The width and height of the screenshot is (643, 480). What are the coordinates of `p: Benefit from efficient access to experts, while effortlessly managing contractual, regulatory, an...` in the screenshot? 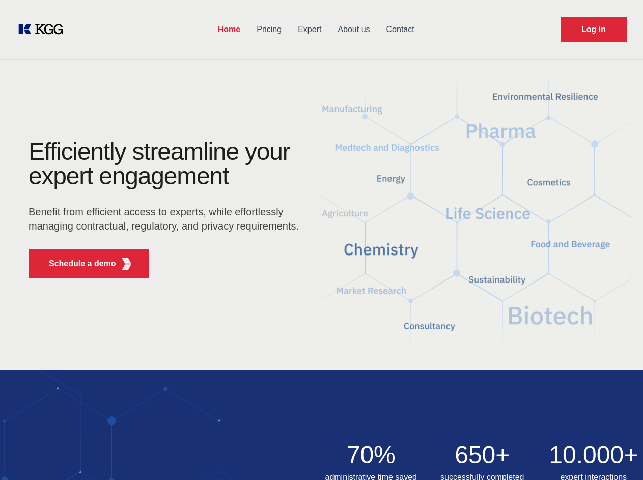 It's located at (167, 219).